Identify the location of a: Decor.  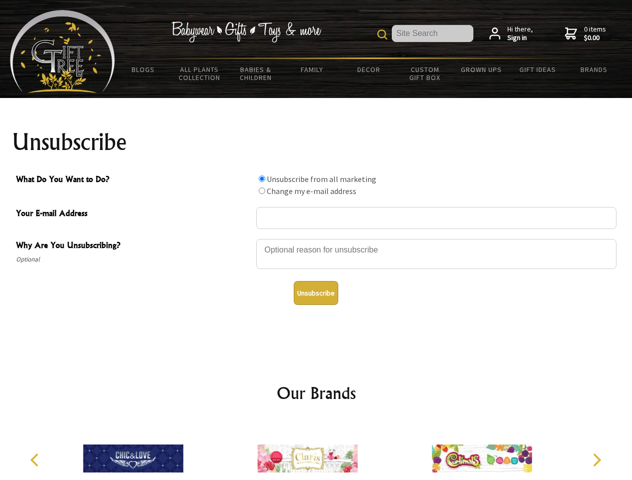
(368, 70).